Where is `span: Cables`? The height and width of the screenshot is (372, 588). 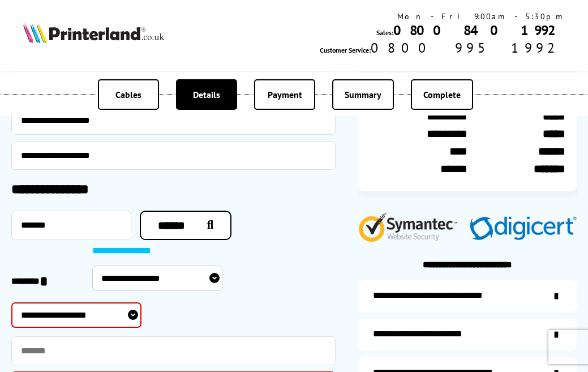
span: Cables is located at coordinates (128, 95).